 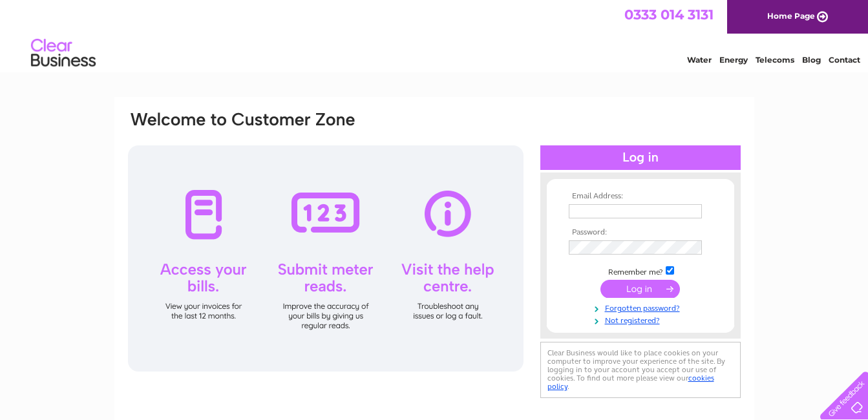 I want to click on a: Forgotten password?, so click(x=641, y=307).